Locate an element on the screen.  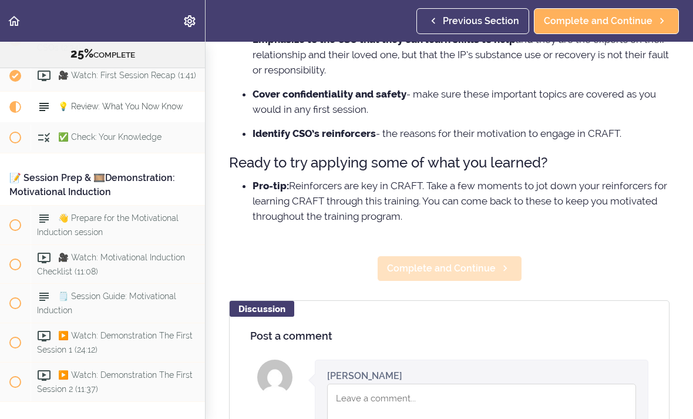
div: Discussion is located at coordinates (262, 309).